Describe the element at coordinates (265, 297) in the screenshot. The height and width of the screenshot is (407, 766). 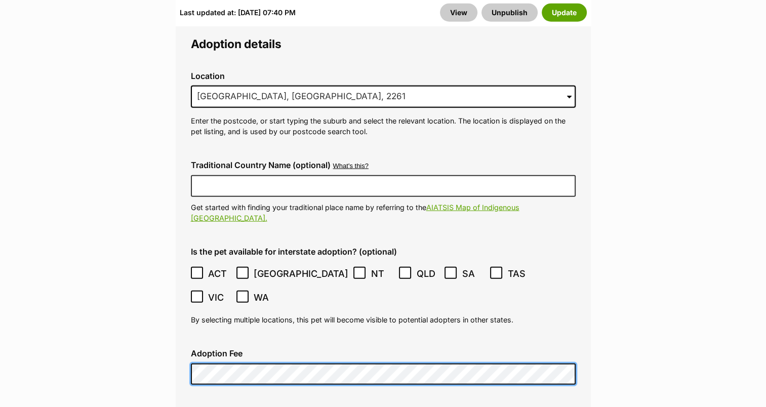
I see `span: WA` at that location.